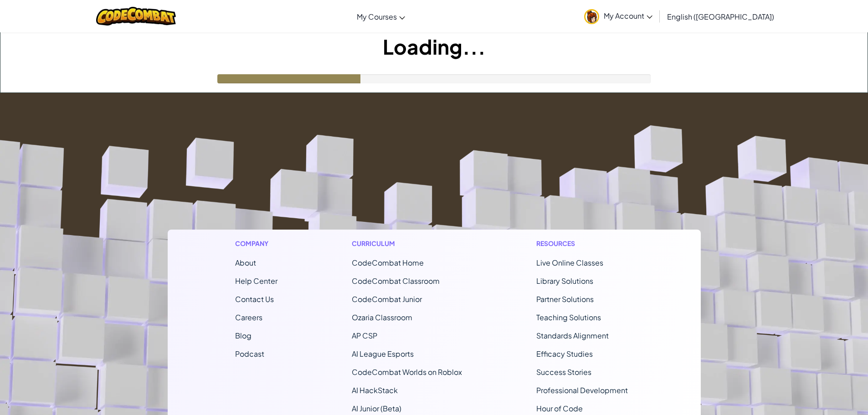  Describe the element at coordinates (249, 316) in the screenshot. I see `a: Careers` at that location.